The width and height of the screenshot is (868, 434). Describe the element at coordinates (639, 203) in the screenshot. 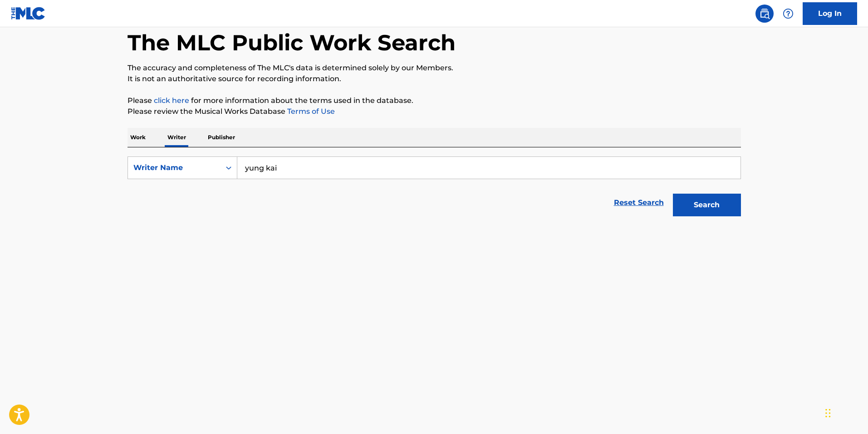

I see `a: Reset Search` at that location.